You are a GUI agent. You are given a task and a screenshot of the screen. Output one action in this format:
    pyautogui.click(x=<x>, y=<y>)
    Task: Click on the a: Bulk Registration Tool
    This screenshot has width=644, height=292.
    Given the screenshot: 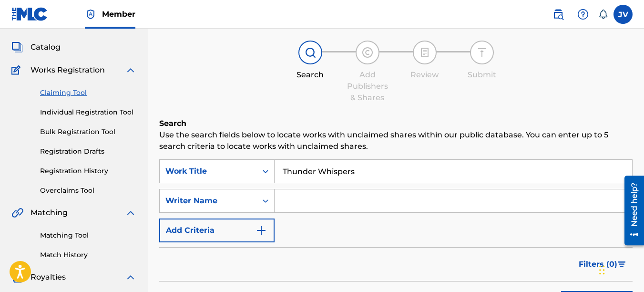 What is the action you would take?
    pyautogui.click(x=88, y=132)
    